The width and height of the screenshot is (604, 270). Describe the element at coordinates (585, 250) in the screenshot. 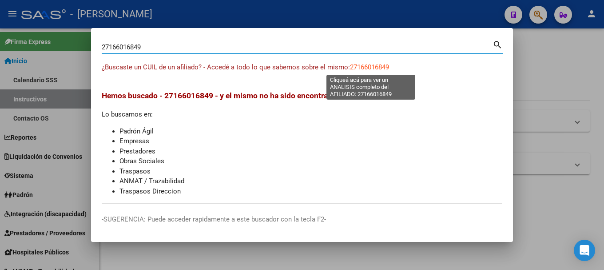

I see `div: Open Intercom Messenger` at that location.